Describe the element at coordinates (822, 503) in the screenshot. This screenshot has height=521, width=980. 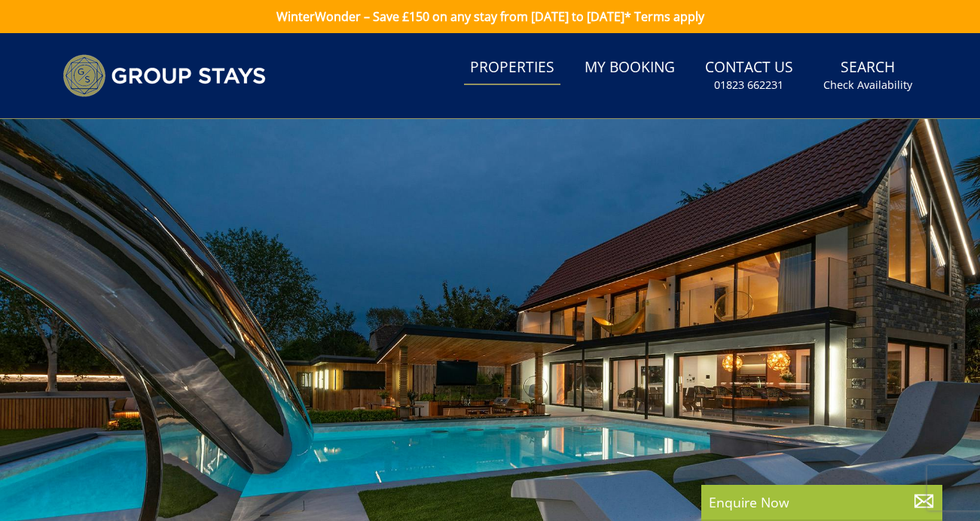
I see `p: Enquire Now` at that location.